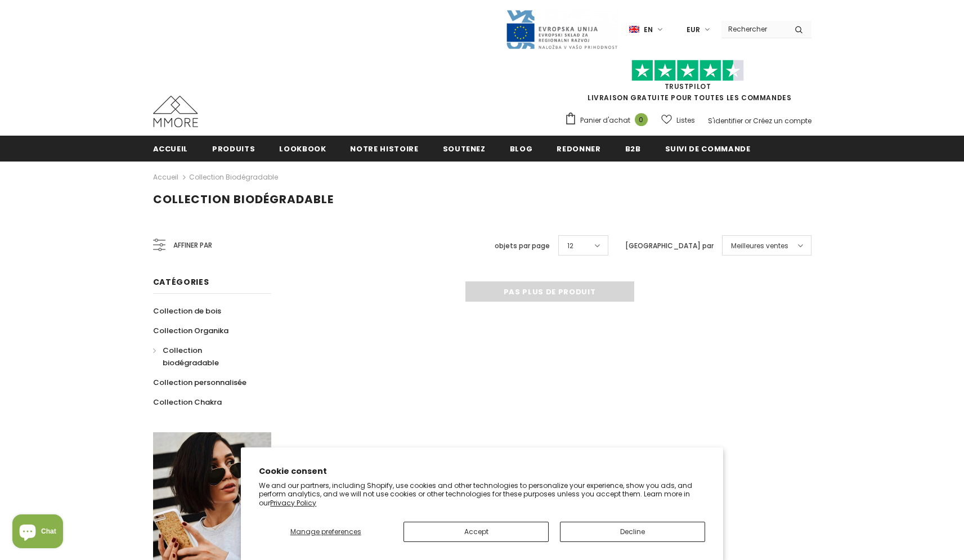 This screenshot has width=964, height=560. What do you see at coordinates (326, 531) in the screenshot?
I see `span: Manage preferences` at bounding box center [326, 531].